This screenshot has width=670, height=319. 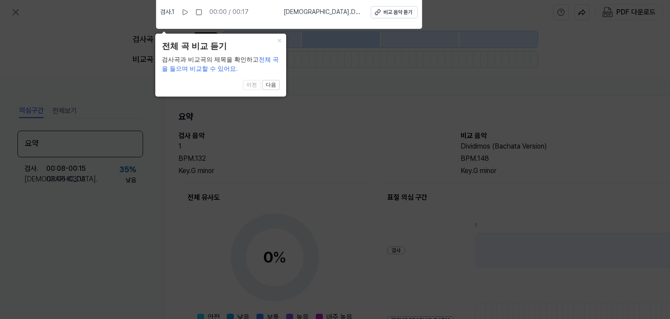 What do you see at coordinates (279, 40) in the screenshot?
I see `button: Close` at bounding box center [279, 40].